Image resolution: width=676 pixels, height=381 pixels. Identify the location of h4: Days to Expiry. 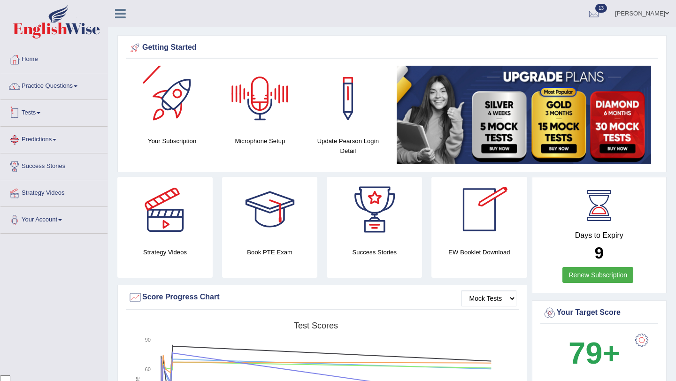
(600, 236).